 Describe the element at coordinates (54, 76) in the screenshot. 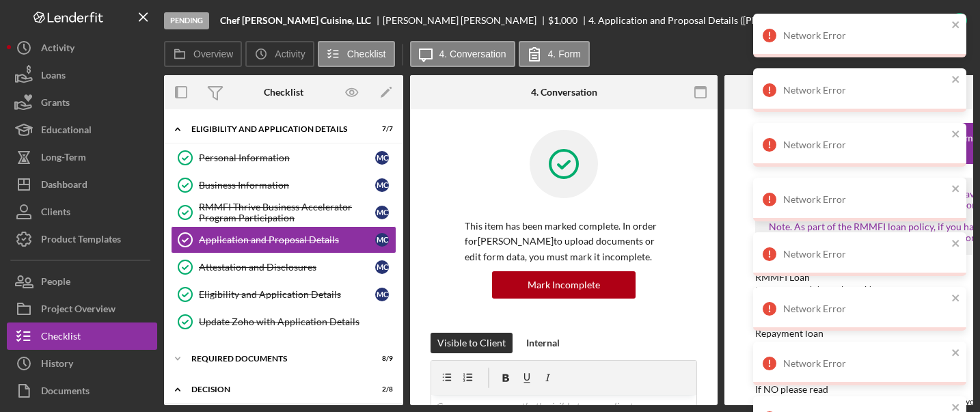

I see `div: Loans` at that location.